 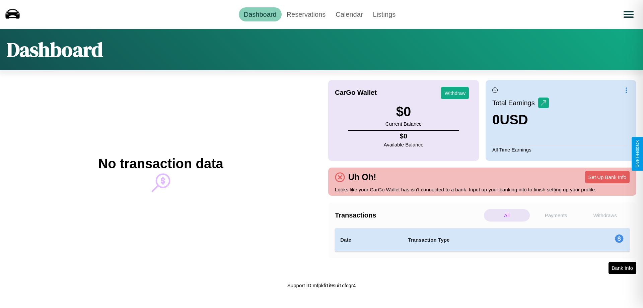 What do you see at coordinates (349, 14) in the screenshot?
I see `a: Calendar` at bounding box center [349, 14].